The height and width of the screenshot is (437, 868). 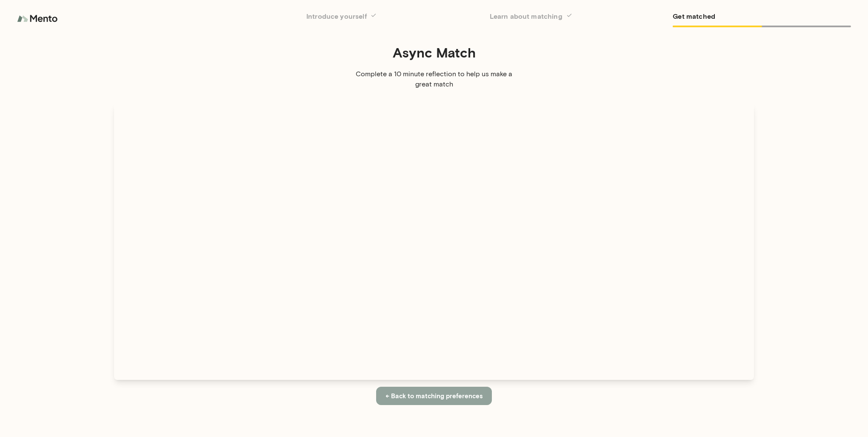 I want to click on button: ← Back to matching preferences, so click(x=434, y=396).